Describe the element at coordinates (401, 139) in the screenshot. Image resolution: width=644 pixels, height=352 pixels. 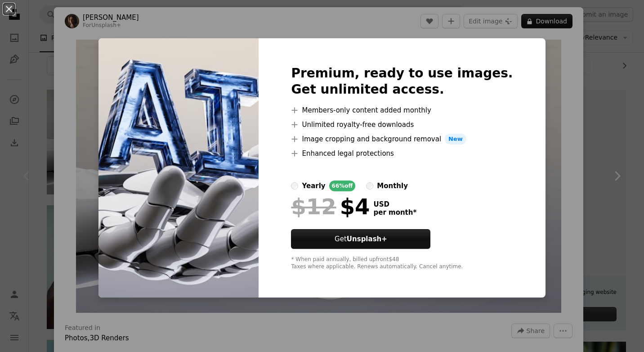
I see `li: Image cropping and background removal` at that location.